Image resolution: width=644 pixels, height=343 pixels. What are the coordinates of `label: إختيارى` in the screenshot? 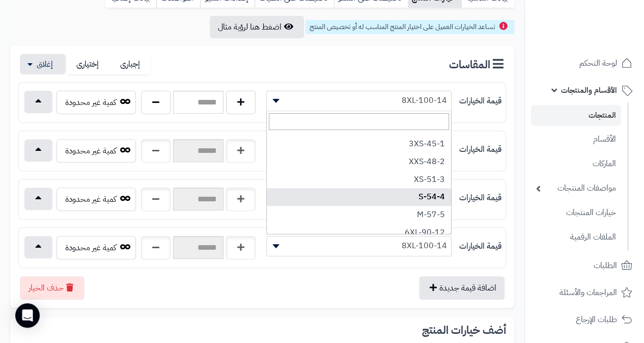 It's located at (88, 64).